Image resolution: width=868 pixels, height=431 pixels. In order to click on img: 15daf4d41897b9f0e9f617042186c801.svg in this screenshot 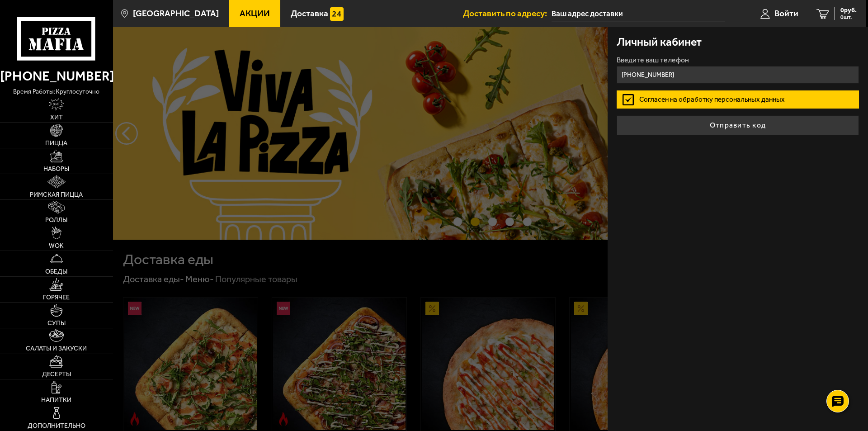, I will do `click(337, 14)`.